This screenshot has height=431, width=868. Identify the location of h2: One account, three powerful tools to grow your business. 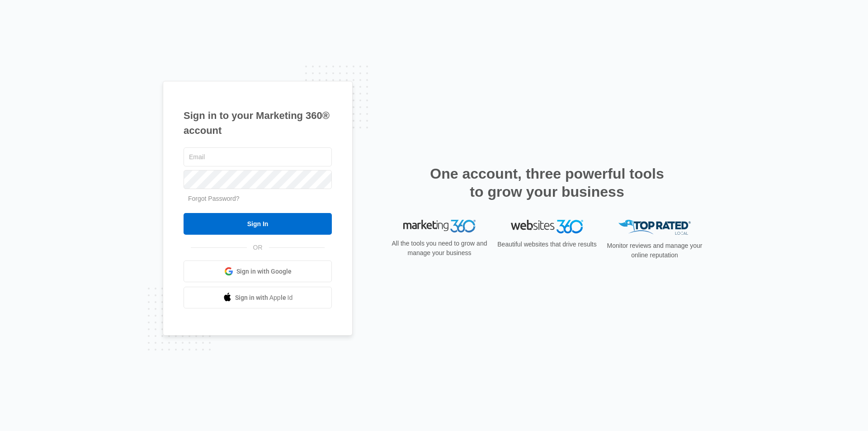
(548, 183).